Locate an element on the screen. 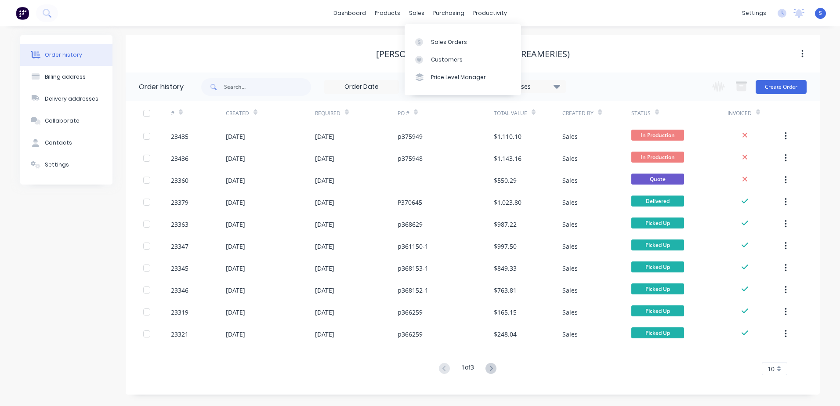 The image size is (840, 406). div: p375948 is located at coordinates (410, 158).